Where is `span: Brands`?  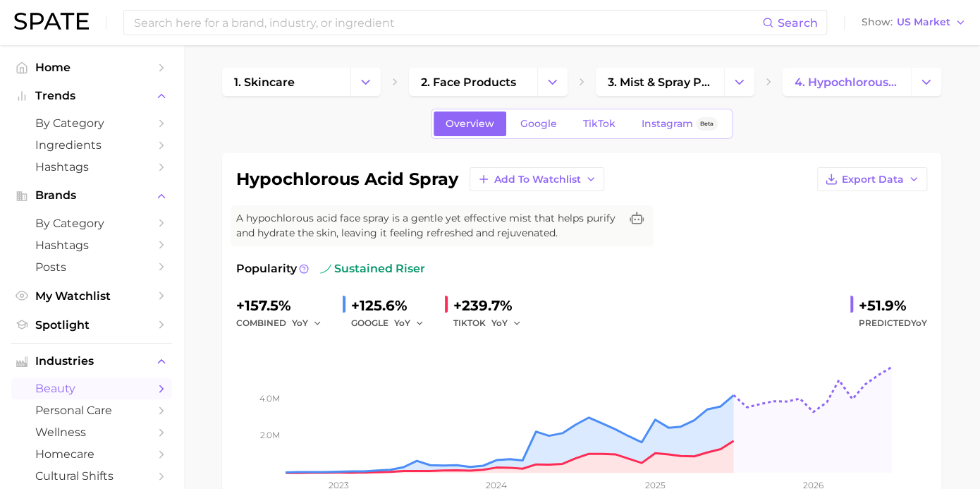 span: Brands is located at coordinates (91, 195).